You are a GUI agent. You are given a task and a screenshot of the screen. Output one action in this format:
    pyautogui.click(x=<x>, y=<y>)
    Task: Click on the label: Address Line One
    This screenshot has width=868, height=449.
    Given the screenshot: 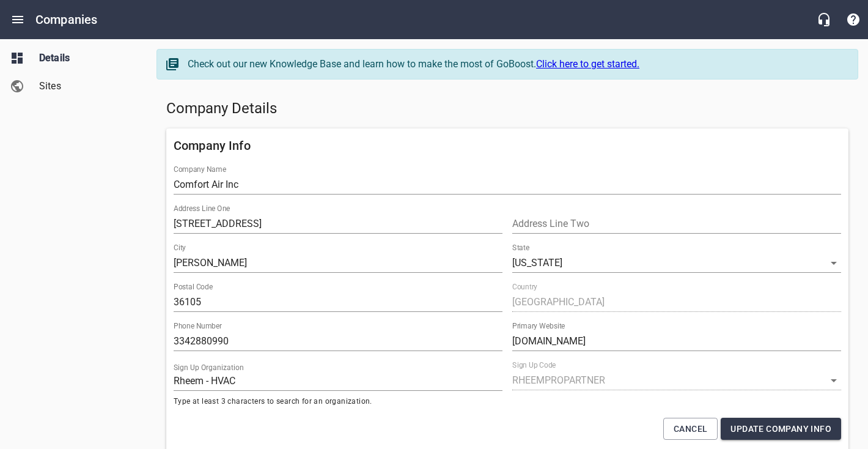 What is the action you would take?
    pyautogui.click(x=201, y=208)
    